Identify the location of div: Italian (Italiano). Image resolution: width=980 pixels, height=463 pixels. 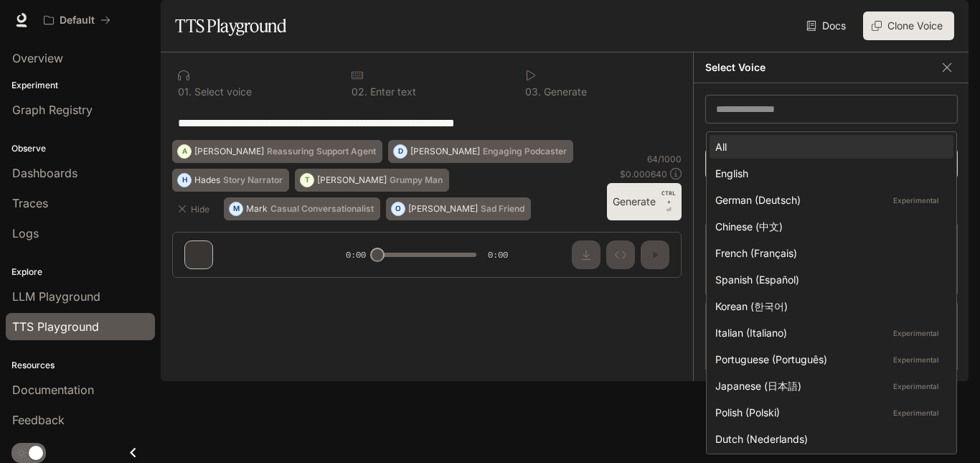
(829, 332).